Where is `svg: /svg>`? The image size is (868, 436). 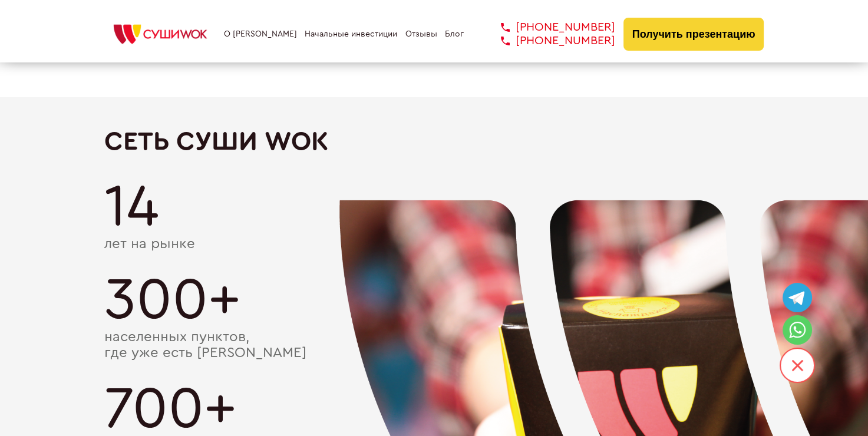
svg: /svg> is located at coordinates (797, 365).